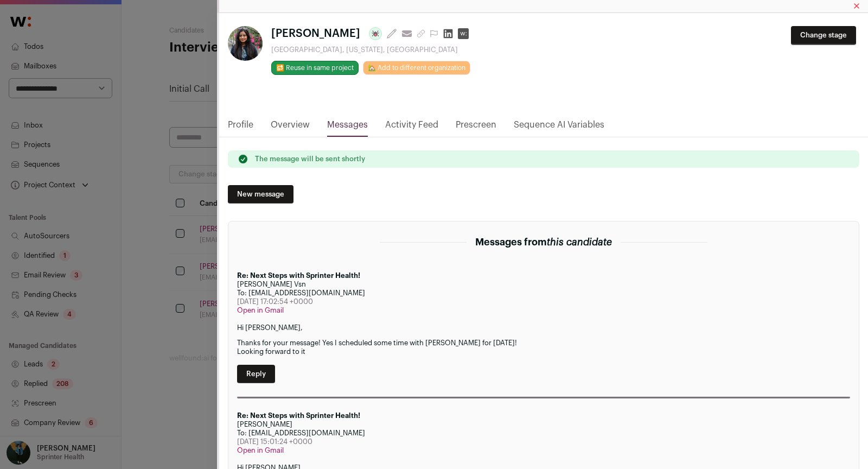 The image size is (868, 469). I want to click on a: 🏡 Add to different organization, so click(417, 68).